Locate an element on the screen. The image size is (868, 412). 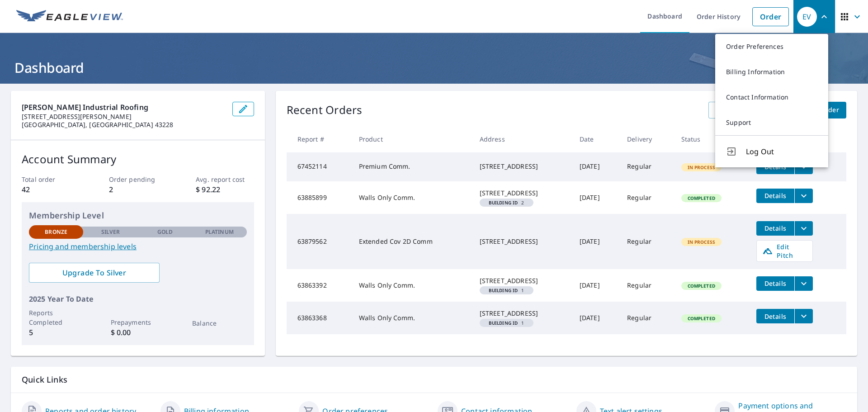
span: Edit Pitch is located at coordinates (784, 251).